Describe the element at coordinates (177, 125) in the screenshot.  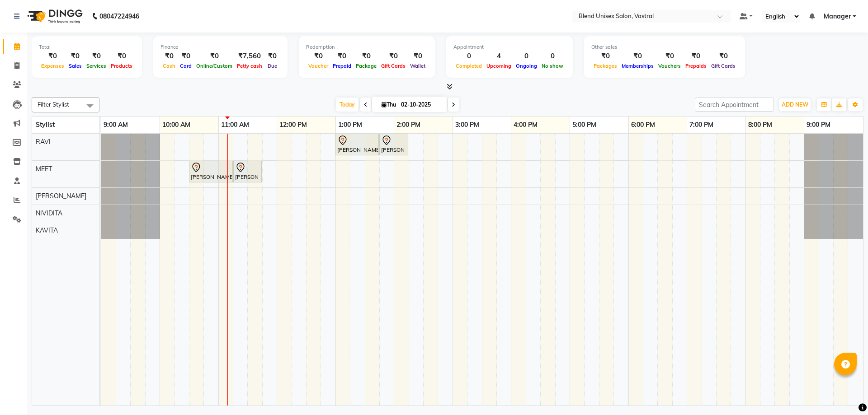
I see `a: 10:00 AM` at that location.